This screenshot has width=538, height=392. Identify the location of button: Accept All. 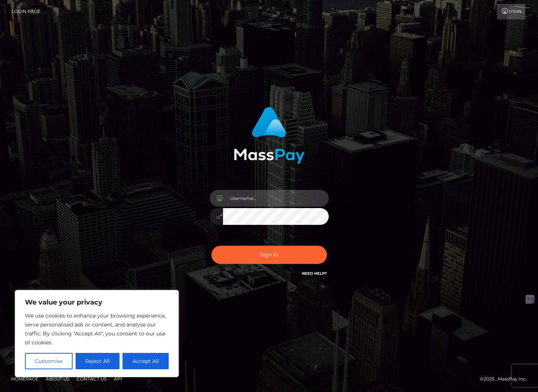
(145, 361).